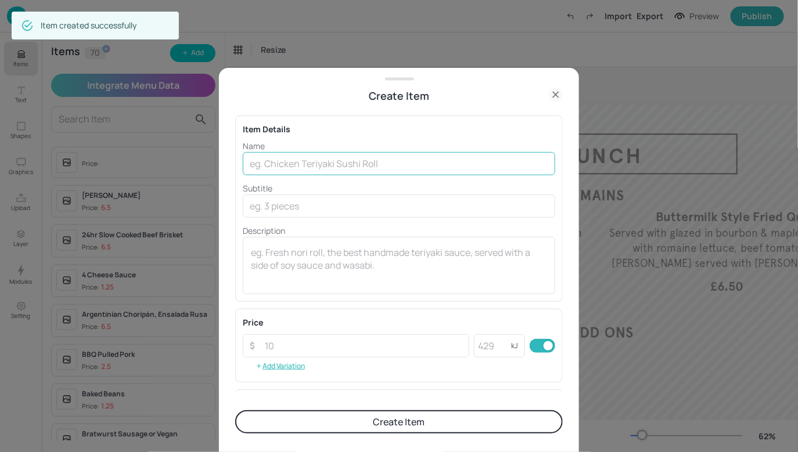 The width and height of the screenshot is (798, 452). What do you see at coordinates (399, 96) in the screenshot?
I see `div: Create Item` at bounding box center [399, 96].